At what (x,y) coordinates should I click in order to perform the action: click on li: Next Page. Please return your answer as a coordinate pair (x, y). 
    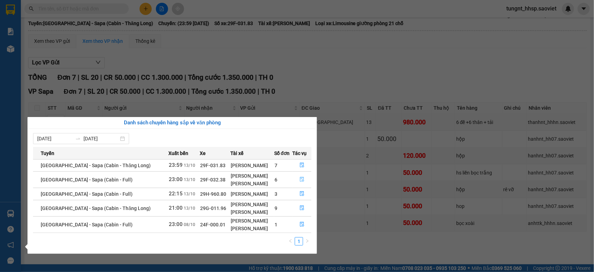
    Looking at the image, I should click on (307, 241).